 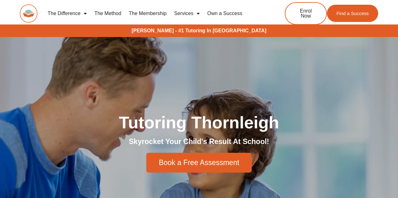 What do you see at coordinates (225, 14) in the screenshot?
I see `a: Own a Success` at bounding box center [225, 14].